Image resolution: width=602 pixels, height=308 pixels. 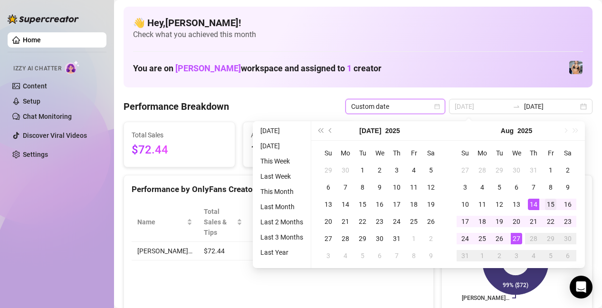 I want to click on div: 1, so click(x=482, y=256).